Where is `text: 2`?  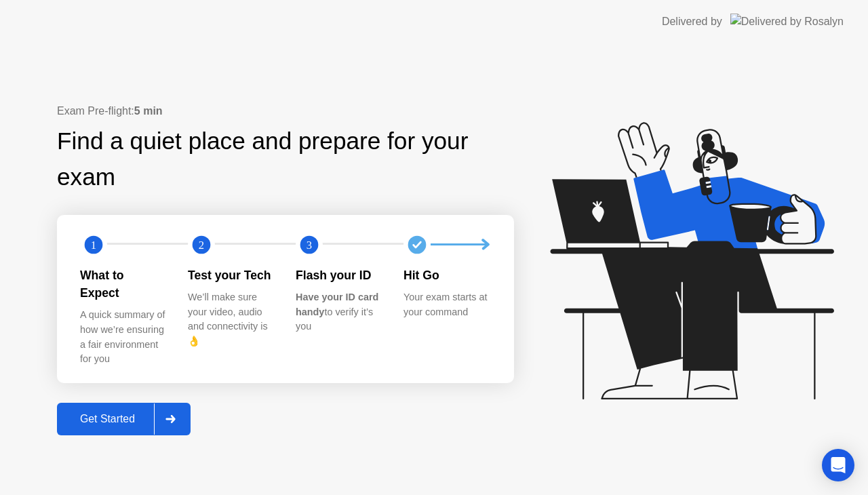 text: 2 is located at coordinates (201, 244).